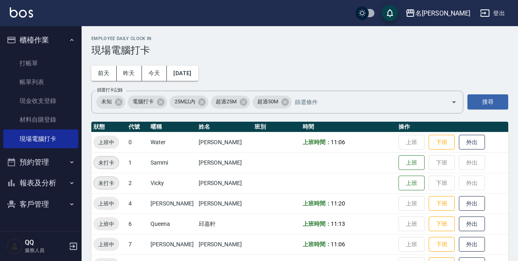 Image resolution: width=518 pixels, height=261 pixels. I want to click on img: Person, so click(15, 246).